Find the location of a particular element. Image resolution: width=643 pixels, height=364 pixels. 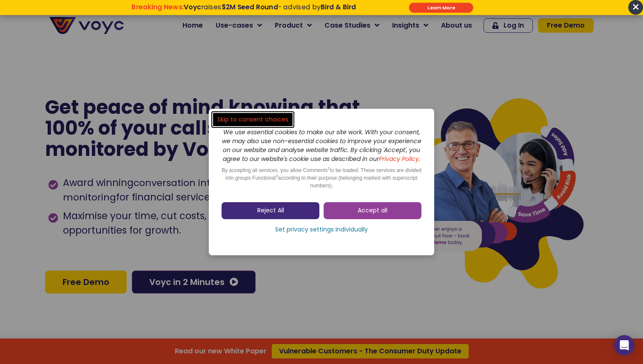

a: Reject All is located at coordinates (271, 211).